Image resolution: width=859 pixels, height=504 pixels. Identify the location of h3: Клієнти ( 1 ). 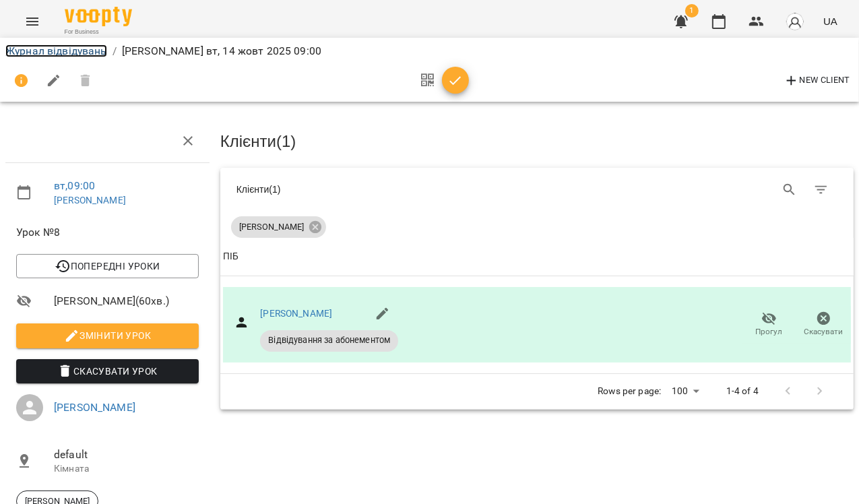
(537, 141).